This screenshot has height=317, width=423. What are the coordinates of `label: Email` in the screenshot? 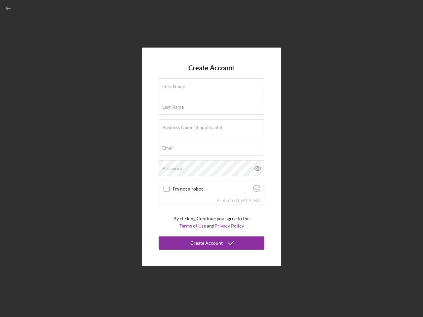 It's located at (168, 148).